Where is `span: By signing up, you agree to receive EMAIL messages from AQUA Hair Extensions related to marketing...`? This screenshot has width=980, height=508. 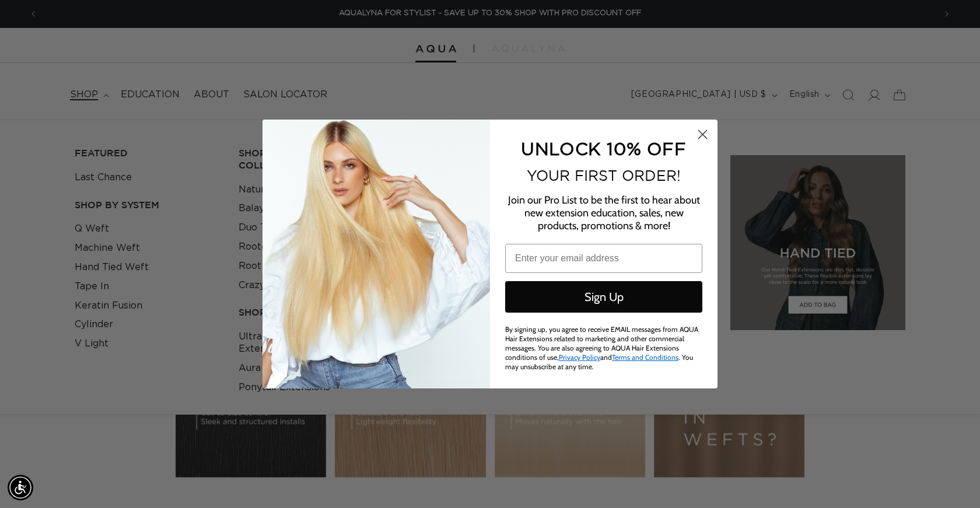 span: By signing up, you agree to receive EMAIL messages from AQUA Hair Extensions related to marketing... is located at coordinates (602, 348).